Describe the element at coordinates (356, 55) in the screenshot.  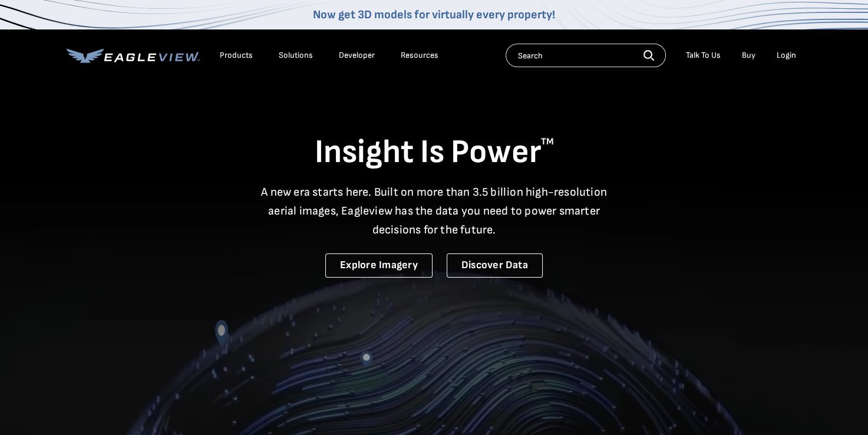
I see `a: Developer` at that location.